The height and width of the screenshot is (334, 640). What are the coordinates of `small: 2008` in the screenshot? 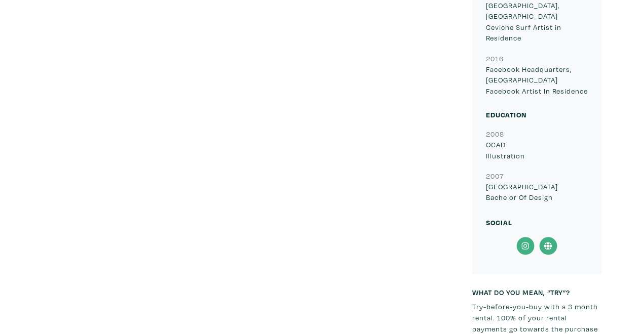 It's located at (495, 134).